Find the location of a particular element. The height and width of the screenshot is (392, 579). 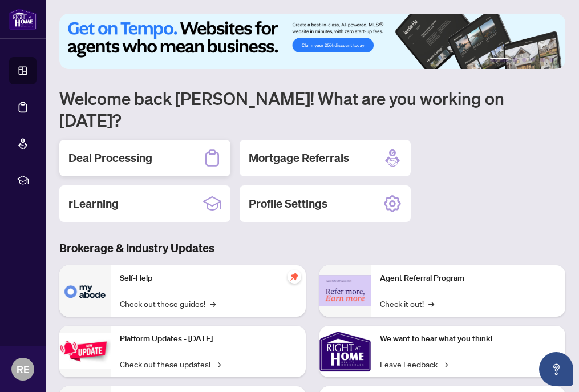

h3: Brokerage & Industry Updates is located at coordinates (312, 248).